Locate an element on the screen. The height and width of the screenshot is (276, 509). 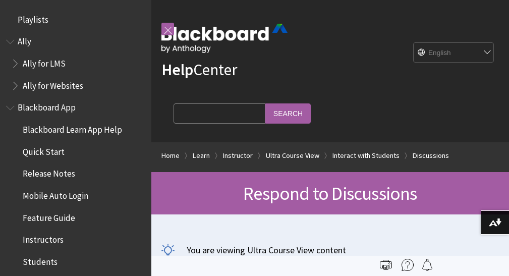
span: Quick Start is located at coordinates (43, 150).